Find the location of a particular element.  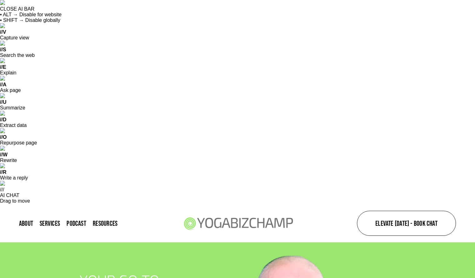

a: About is located at coordinates (26, 223).